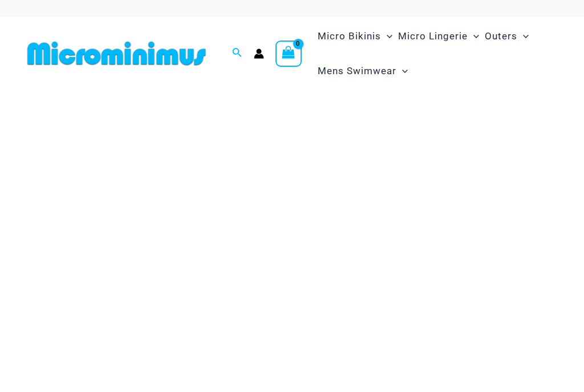 This screenshot has height=392, width=584. Describe the element at coordinates (237, 53) in the screenshot. I see `a: Search icon link` at that location.